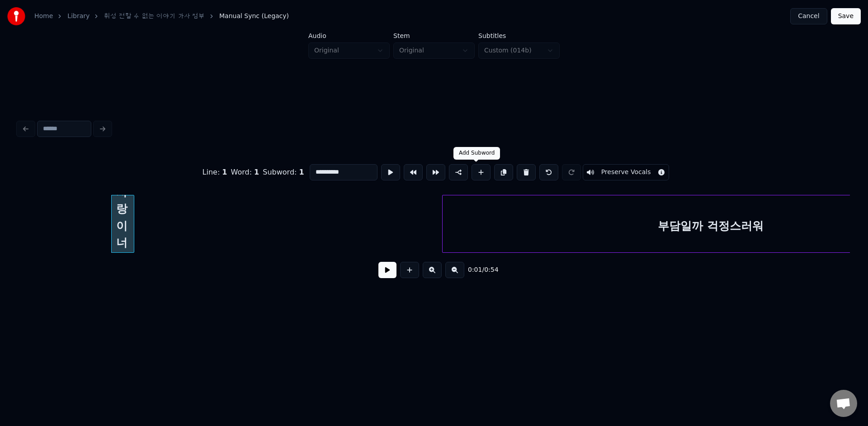 Image resolution: width=868 pixels, height=426 pixels. Describe the element at coordinates (16, 16) in the screenshot. I see `img: youka` at that location.